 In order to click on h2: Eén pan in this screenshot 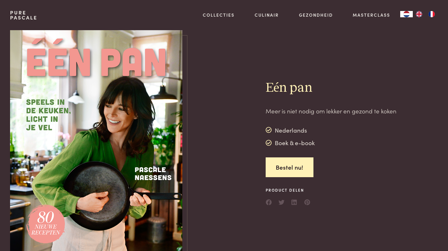, I will do `click(331, 88)`.